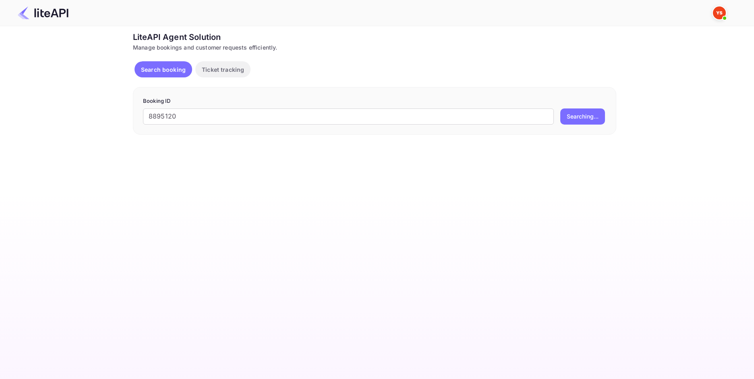  I want to click on img: LiteAPI Logo, so click(43, 13).